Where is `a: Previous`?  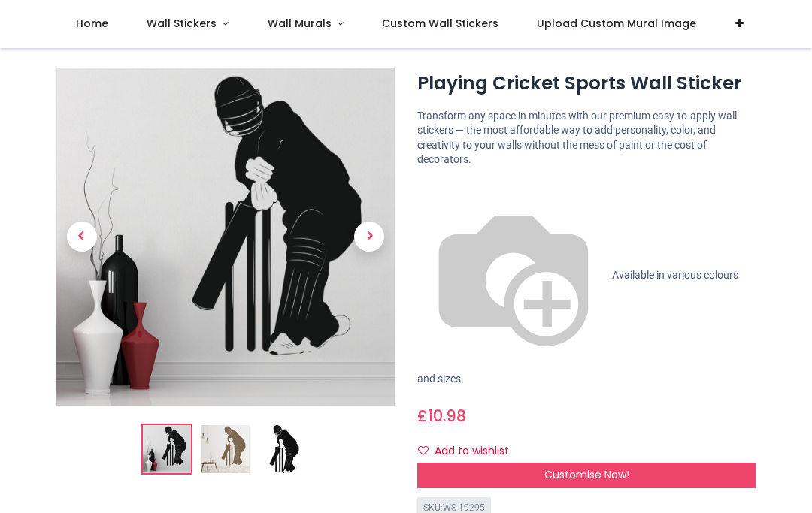 a: Previous is located at coordinates (82, 237).